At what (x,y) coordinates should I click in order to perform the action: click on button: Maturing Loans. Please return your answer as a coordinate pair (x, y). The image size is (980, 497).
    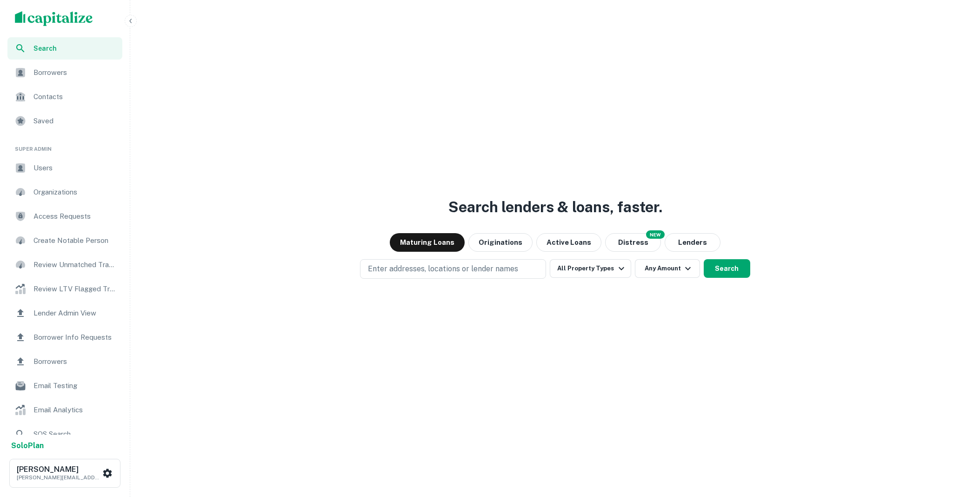
    Looking at the image, I should click on (427, 242).